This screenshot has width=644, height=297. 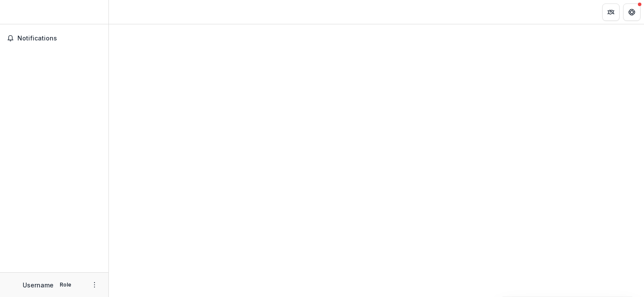 I want to click on button: Partners, so click(x=611, y=13).